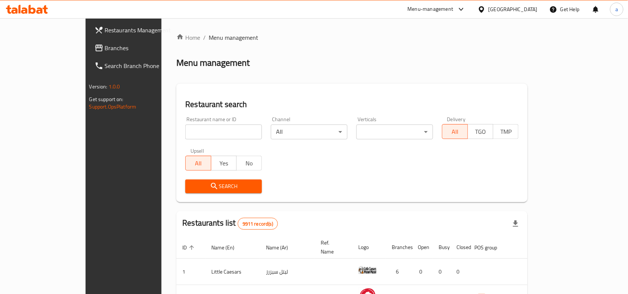 The image size is (628, 294). What do you see at coordinates (480, 132) in the screenshot?
I see `button: TGO` at bounding box center [480, 132].